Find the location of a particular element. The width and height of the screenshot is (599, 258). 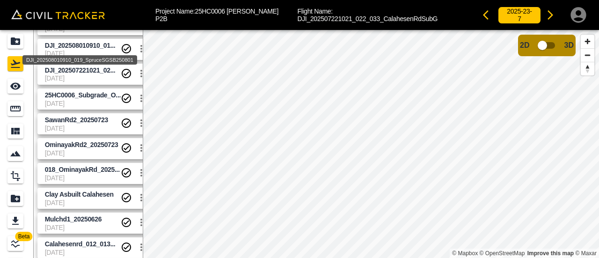

img: Civil Tracker is located at coordinates (58, 14).